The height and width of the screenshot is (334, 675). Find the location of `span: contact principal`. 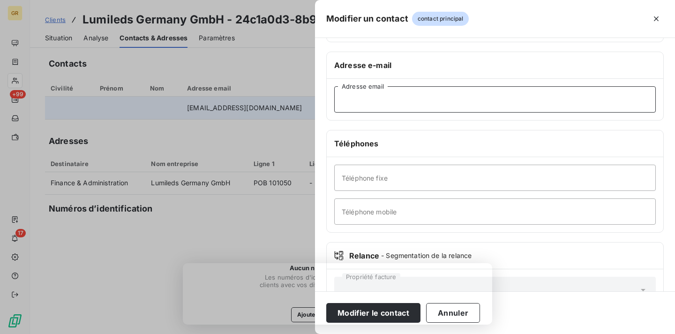

span: contact principal is located at coordinates (441, 19).